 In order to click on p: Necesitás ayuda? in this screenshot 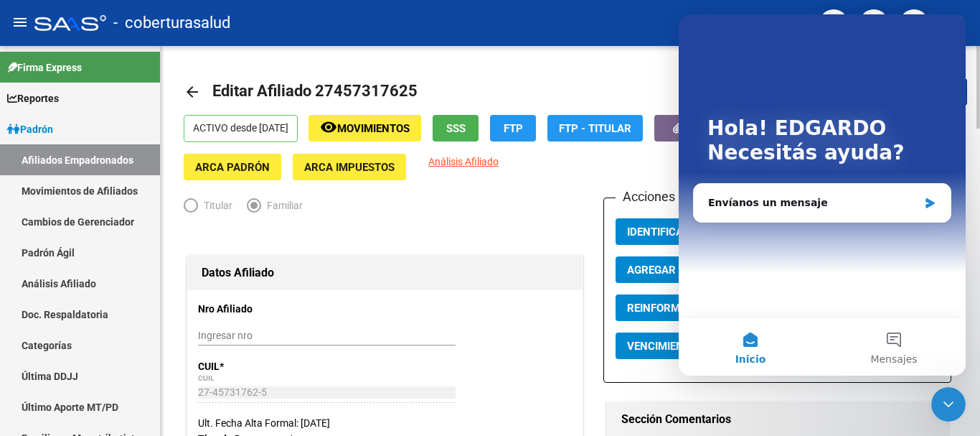, I will do `click(143, 139)`.